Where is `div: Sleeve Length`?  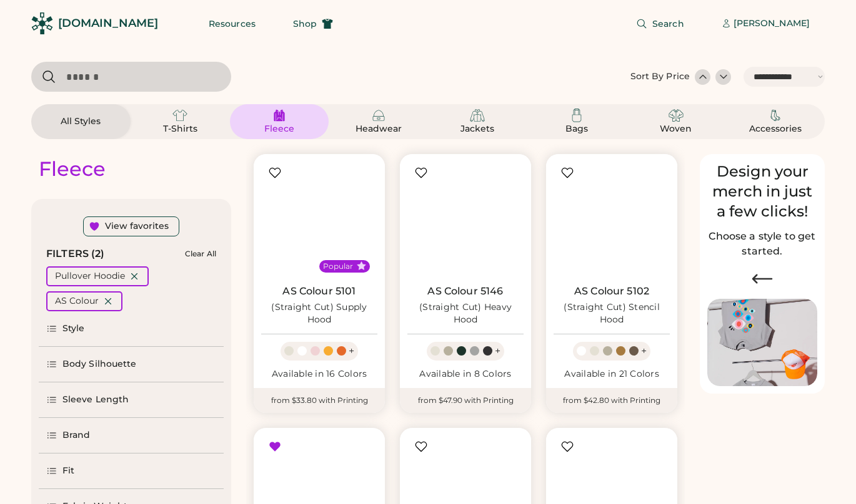 div: Sleeve Length is located at coordinates (95, 400).